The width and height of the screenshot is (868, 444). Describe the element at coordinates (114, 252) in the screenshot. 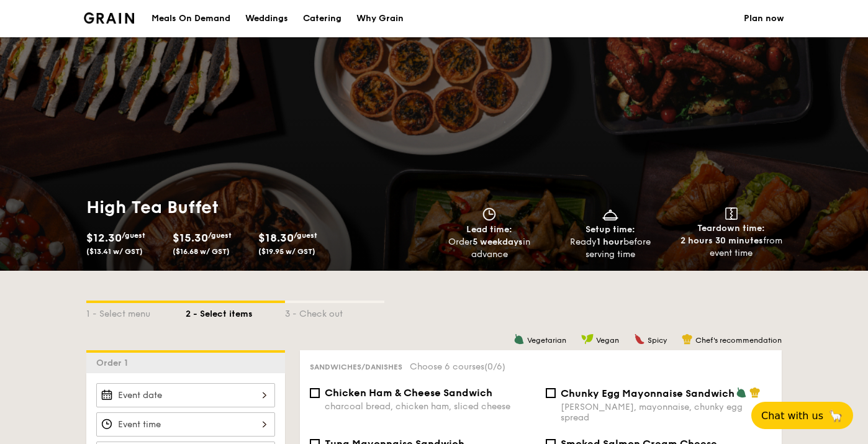

I see `span: ($13.41 w/ GST)` at that location.